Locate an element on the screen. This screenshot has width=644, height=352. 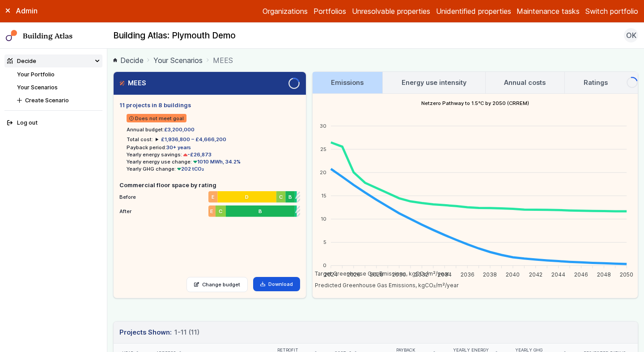
span: £3,200,000 is located at coordinates (179, 129).